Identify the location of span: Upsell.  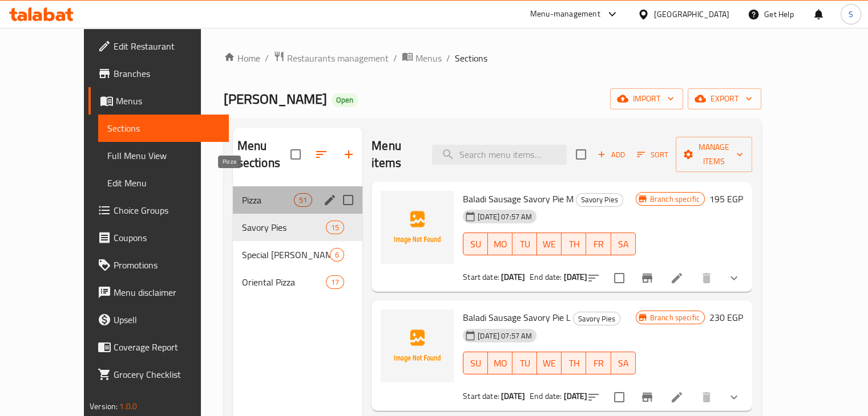
(166, 320).